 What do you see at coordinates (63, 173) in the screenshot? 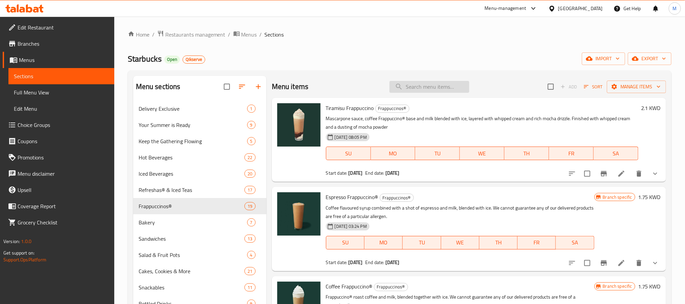
I see `span: Menu disclaimer` at bounding box center [63, 173].